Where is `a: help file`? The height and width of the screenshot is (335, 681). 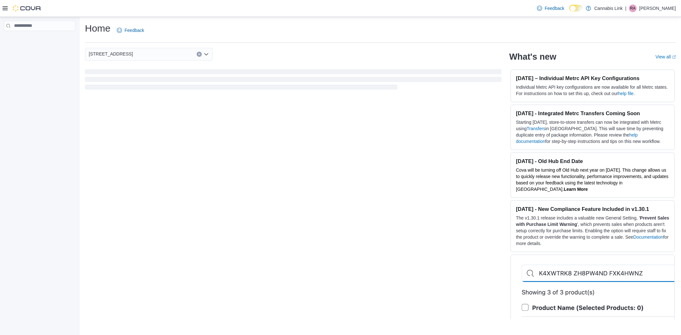
a: help file is located at coordinates (626, 94).